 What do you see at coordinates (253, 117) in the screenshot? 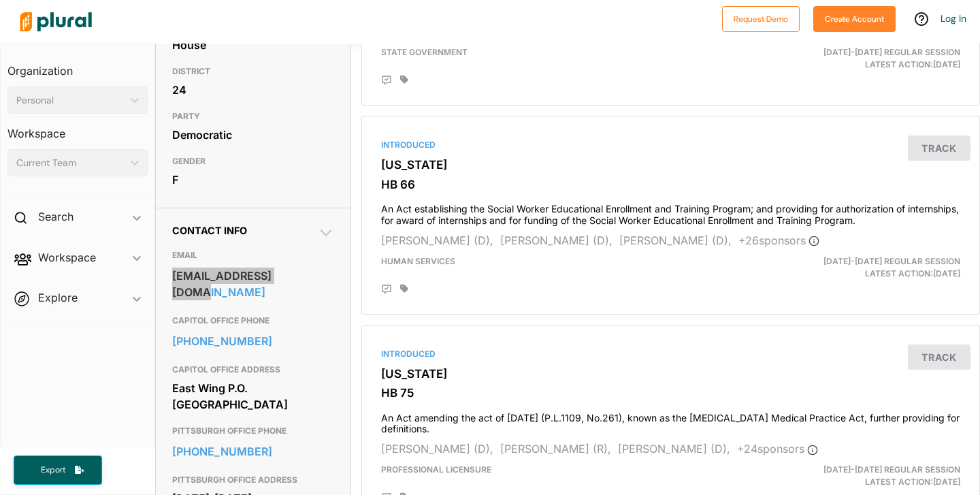
I see `h3: PARTY` at bounding box center [253, 117].